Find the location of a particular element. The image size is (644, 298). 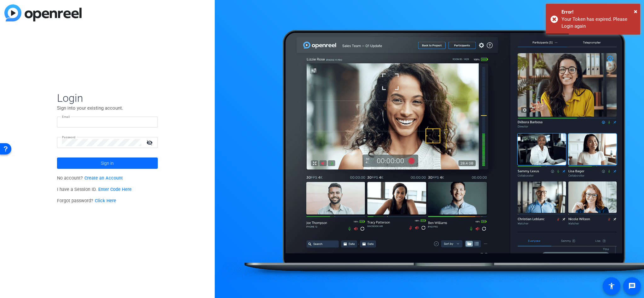

mat-icon: visibility_off is located at coordinates (150, 142).